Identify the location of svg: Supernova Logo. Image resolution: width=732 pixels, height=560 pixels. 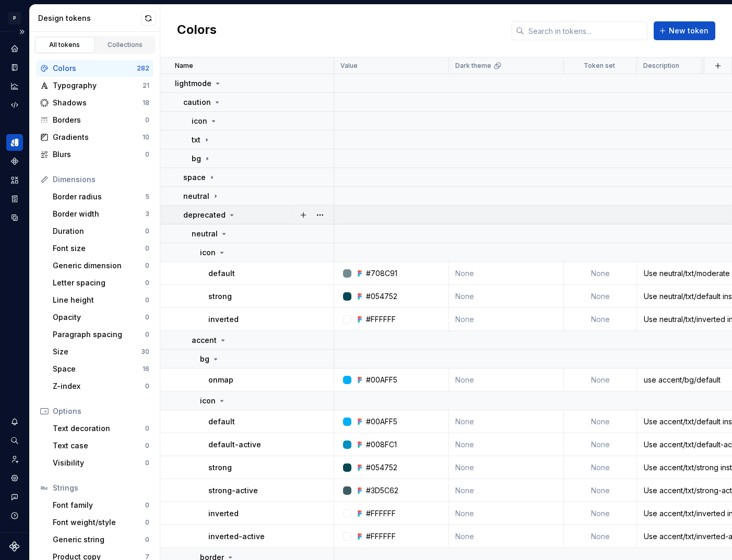
(14, 546).